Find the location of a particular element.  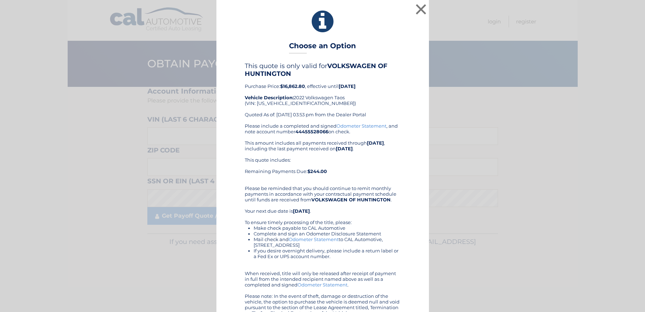

li: Make check payable to CAL Automotive is located at coordinates (327, 228).